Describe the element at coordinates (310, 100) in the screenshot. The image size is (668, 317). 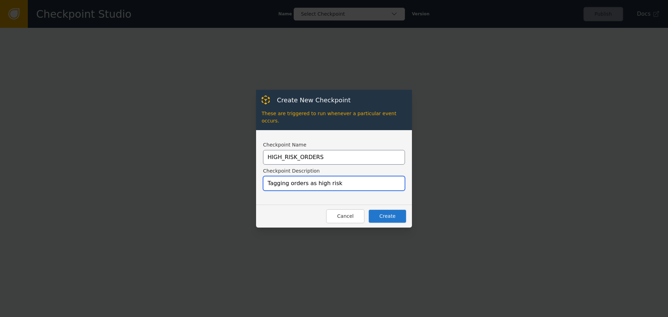
I see `div: Create New Checkpoint` at that location.